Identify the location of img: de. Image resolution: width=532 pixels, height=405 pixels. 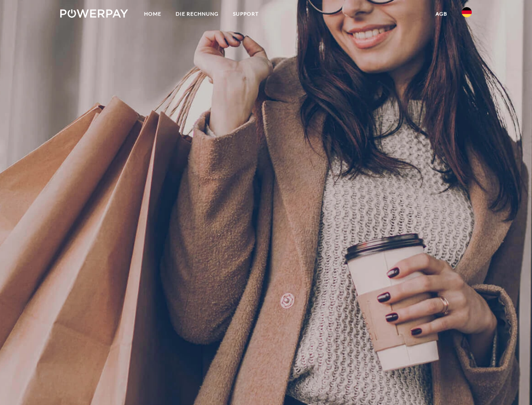
(467, 12).